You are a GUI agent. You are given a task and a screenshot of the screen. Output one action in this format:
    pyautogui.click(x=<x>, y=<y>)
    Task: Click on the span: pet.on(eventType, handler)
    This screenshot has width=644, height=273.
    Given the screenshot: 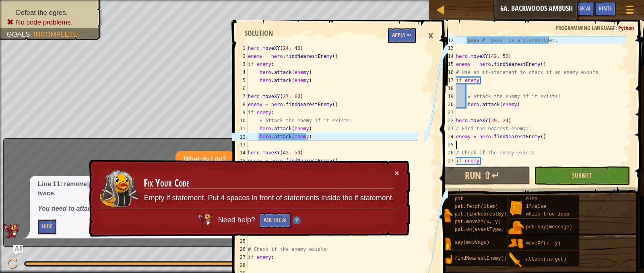 What is the action you would take?
    pyautogui.click(x=492, y=229)
    